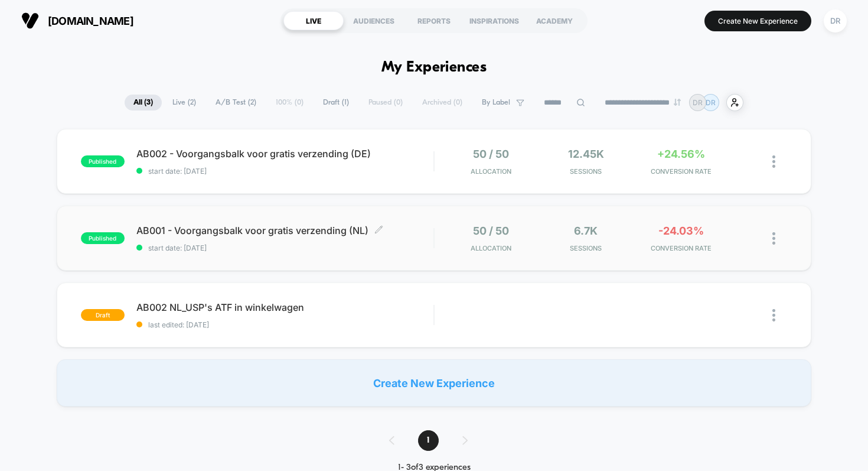  Describe the element at coordinates (681, 153) in the screenshot. I see `span: +24.56%` at that location.